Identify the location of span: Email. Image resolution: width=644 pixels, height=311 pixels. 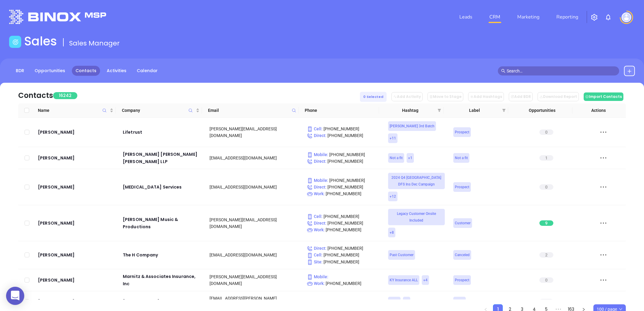
(249, 110).